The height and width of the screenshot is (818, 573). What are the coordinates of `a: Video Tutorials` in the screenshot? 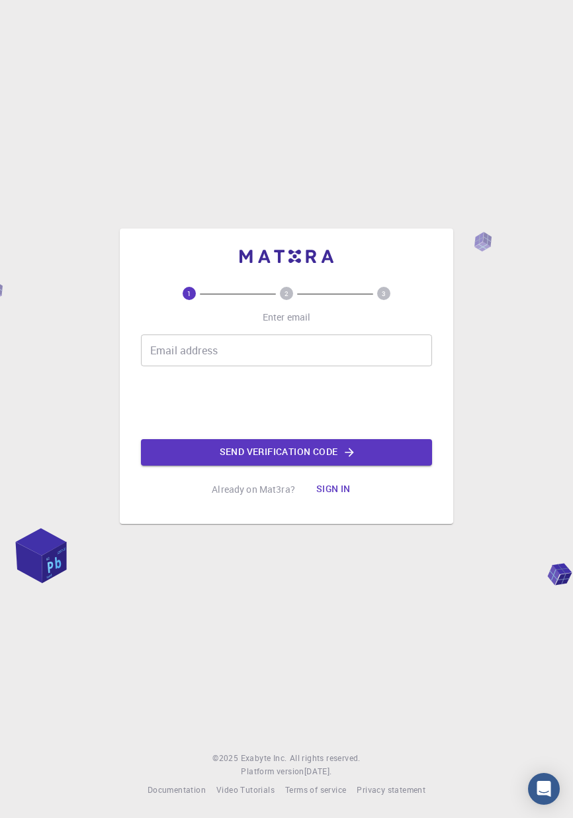 It's located at (246, 790).